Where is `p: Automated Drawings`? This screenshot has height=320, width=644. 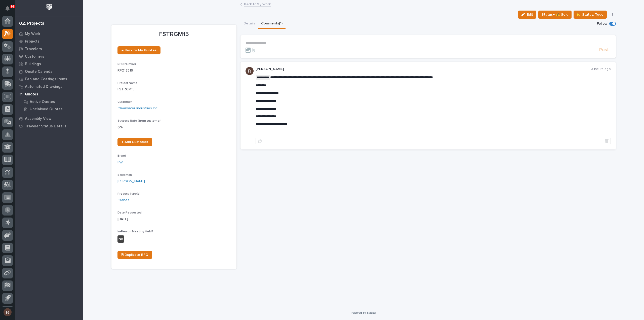
p: Automated Drawings is located at coordinates (44, 87).